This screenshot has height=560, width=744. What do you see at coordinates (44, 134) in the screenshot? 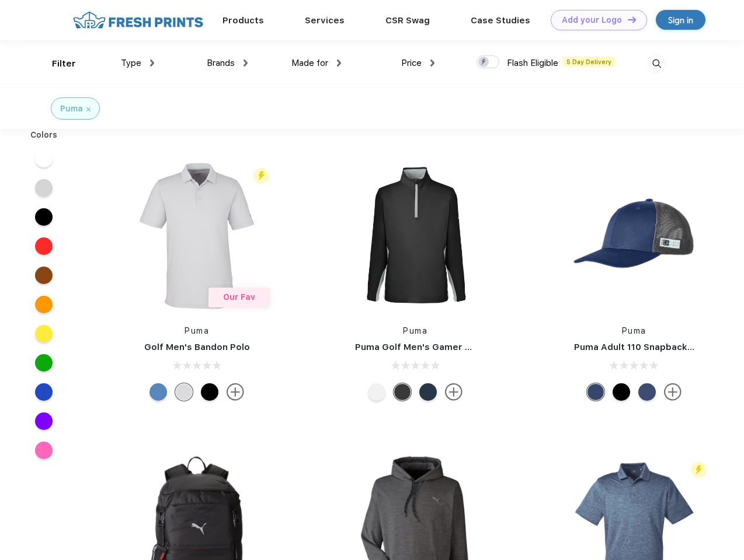
I see `div: Colors` at bounding box center [44, 134].